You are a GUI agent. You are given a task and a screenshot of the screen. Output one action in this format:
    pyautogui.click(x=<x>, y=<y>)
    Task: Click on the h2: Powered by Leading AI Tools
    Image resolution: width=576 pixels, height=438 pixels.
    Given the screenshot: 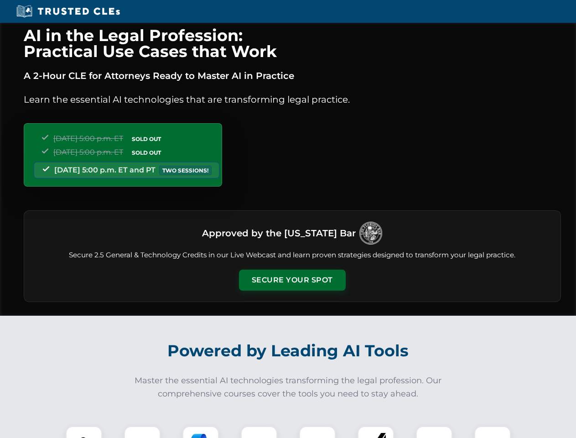 What is the action you would take?
    pyautogui.click(x=288, y=351)
    